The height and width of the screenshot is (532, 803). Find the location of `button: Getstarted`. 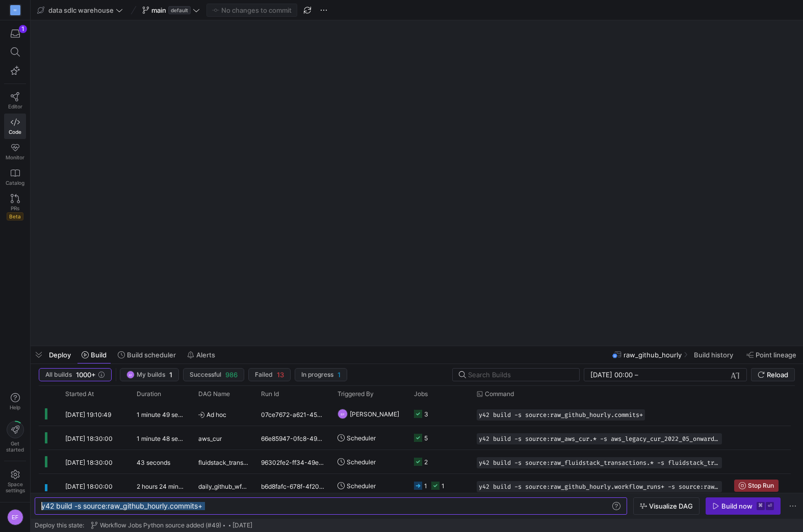

button: Getstarted is located at coordinates (15, 437).